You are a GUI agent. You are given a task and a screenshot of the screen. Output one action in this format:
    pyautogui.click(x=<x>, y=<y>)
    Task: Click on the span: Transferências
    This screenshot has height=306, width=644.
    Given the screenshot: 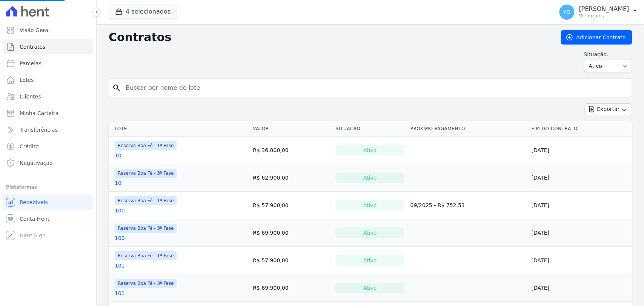 What is the action you would take?
    pyautogui.click(x=39, y=130)
    